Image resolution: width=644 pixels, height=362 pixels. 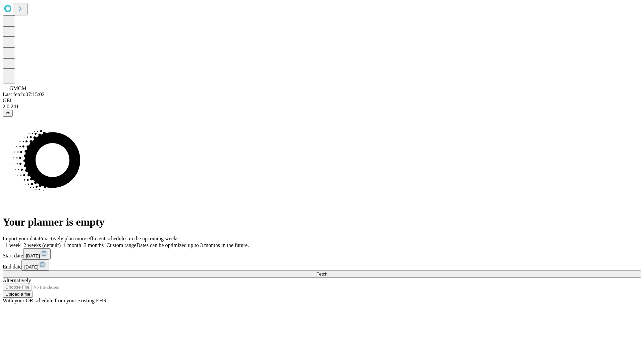 I want to click on span: Custom range, so click(x=121, y=244).